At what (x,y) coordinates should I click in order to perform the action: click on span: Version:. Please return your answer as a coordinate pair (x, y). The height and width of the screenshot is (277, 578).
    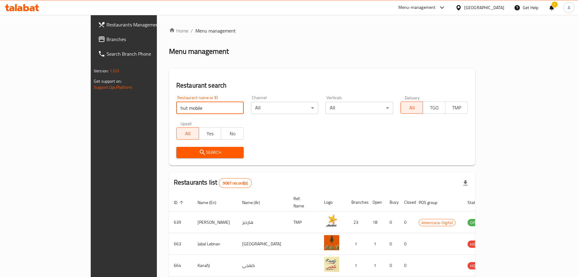
    Looking at the image, I should click on (101, 71).